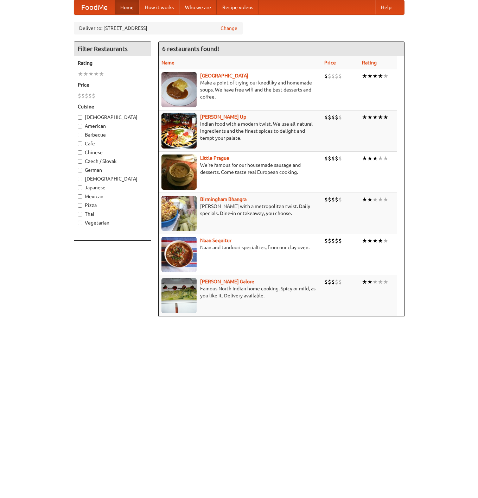  I want to click on label: Czech / Slovak, so click(113, 161).